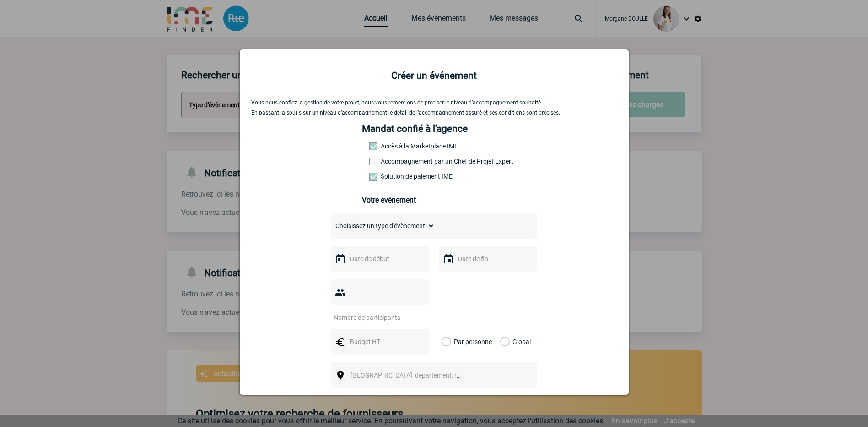  I want to click on h4: Mandat confié à l'agence, so click(414, 129).